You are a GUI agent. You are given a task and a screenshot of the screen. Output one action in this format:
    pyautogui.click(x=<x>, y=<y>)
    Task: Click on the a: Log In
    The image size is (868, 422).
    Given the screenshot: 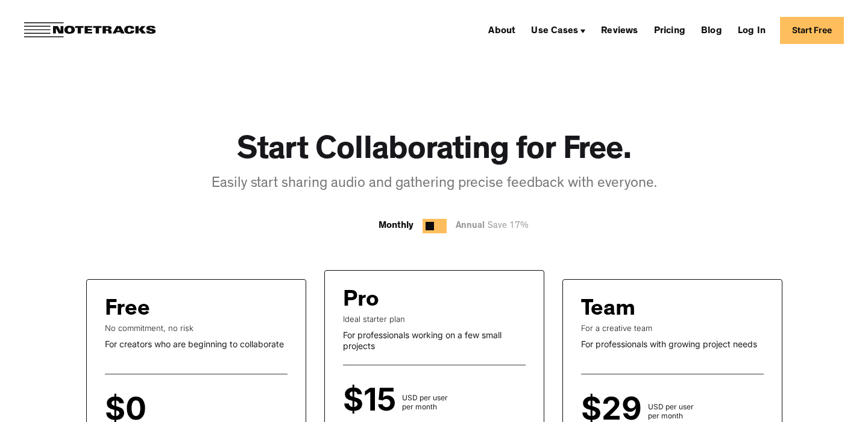 What is the action you would take?
    pyautogui.click(x=752, y=30)
    